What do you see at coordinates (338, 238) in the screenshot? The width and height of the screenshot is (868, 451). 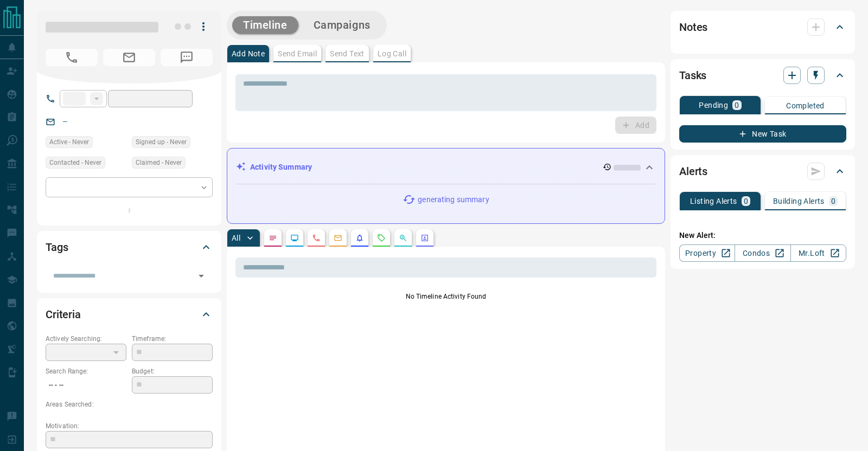 I see `svg: Emails` at bounding box center [338, 238].